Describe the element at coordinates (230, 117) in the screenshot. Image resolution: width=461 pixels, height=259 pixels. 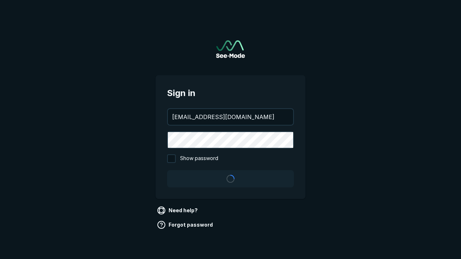
I see `input: your@email.com` at that location.